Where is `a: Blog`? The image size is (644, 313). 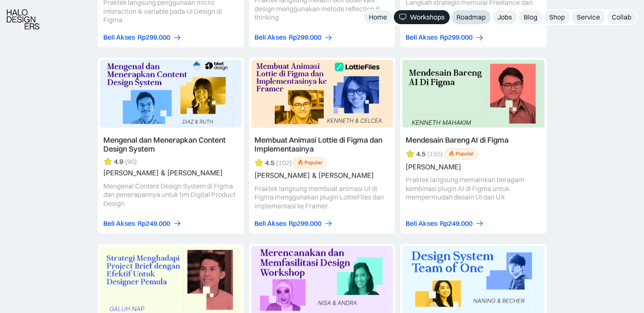
a: Blog is located at coordinates (531, 17).